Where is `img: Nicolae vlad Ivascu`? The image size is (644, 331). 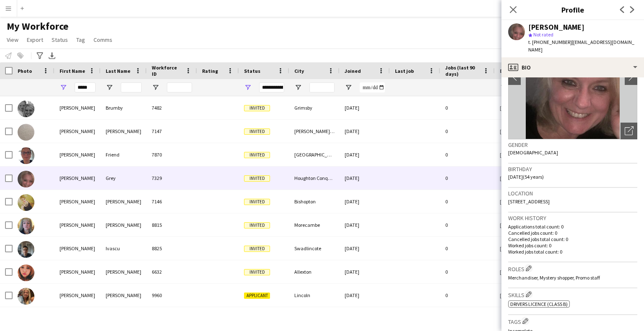
img: Nicolae vlad Ivascu is located at coordinates (26, 249).